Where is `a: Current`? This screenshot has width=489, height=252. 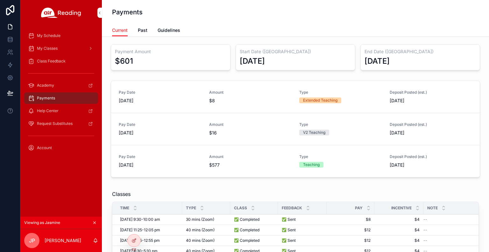 a: Current is located at coordinates (120, 31).